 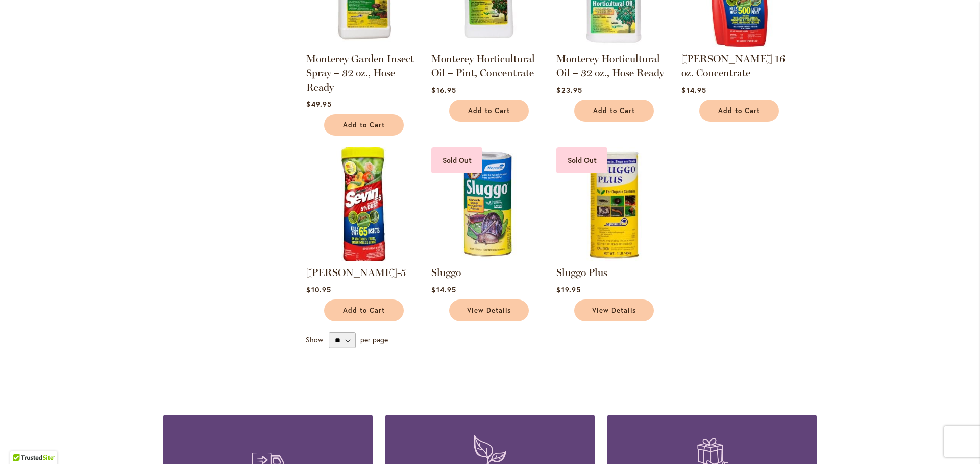 I want to click on img: Sevin-5, so click(x=363, y=204).